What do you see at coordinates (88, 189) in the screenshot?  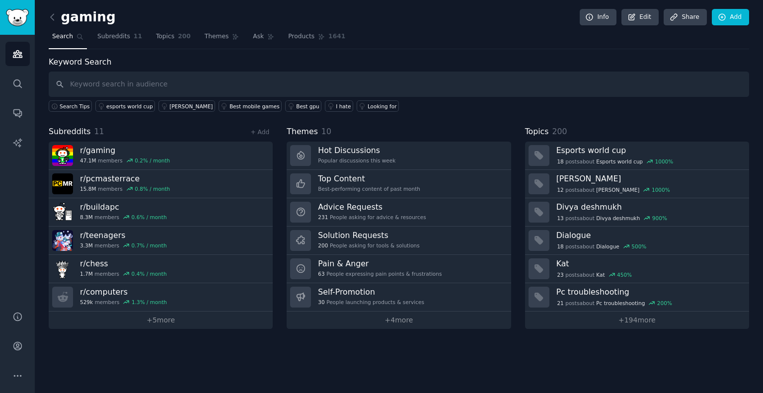 I see `span: 15.8M` at bounding box center [88, 189].